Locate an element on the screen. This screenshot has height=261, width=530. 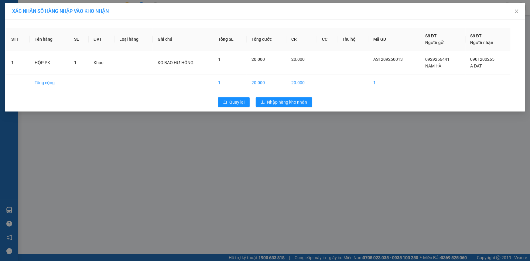
span: A ĐẠT is located at coordinates (476, 66).